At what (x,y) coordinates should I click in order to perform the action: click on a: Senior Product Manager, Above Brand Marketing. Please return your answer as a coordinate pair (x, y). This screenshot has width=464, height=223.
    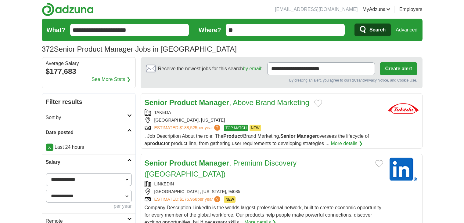
    Looking at the image, I should click on (227, 102).